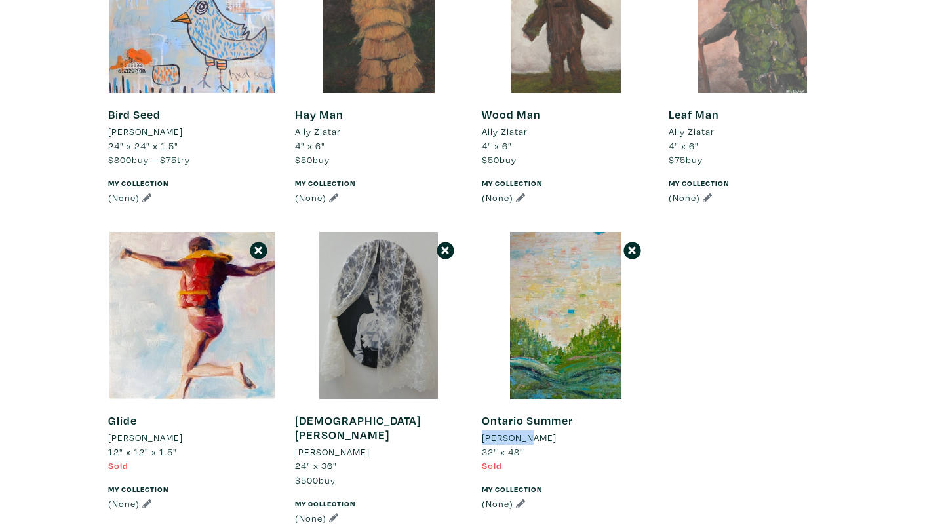 Image resolution: width=944 pixels, height=532 pixels. What do you see at coordinates (149, 159) in the screenshot?
I see `span: buy — try` at bounding box center [149, 159].